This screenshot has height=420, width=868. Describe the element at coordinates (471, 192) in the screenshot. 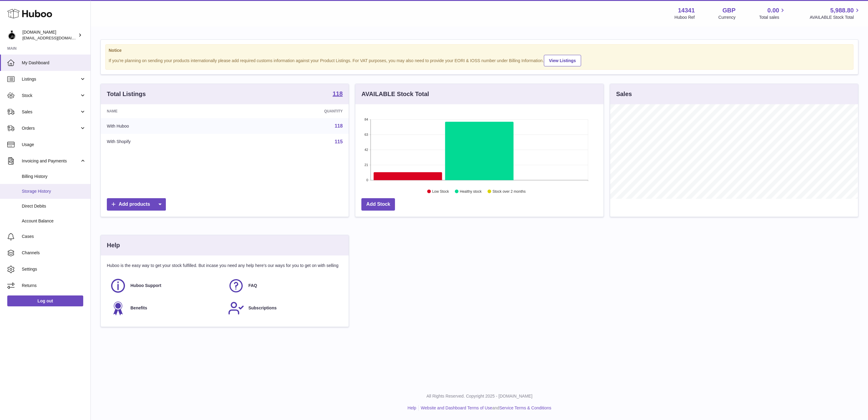

I see `text: Healthy stock` at that location.